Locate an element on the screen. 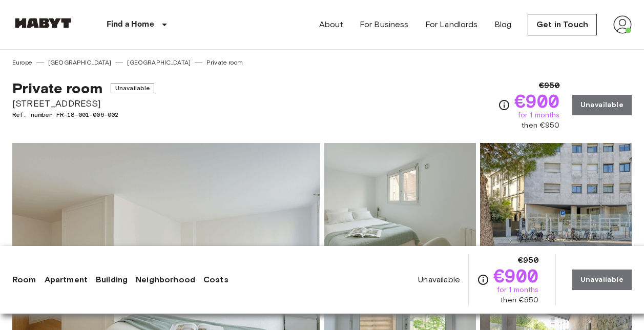 Image resolution: width=644 pixels, height=330 pixels. a: Apartment is located at coordinates (66, 280).